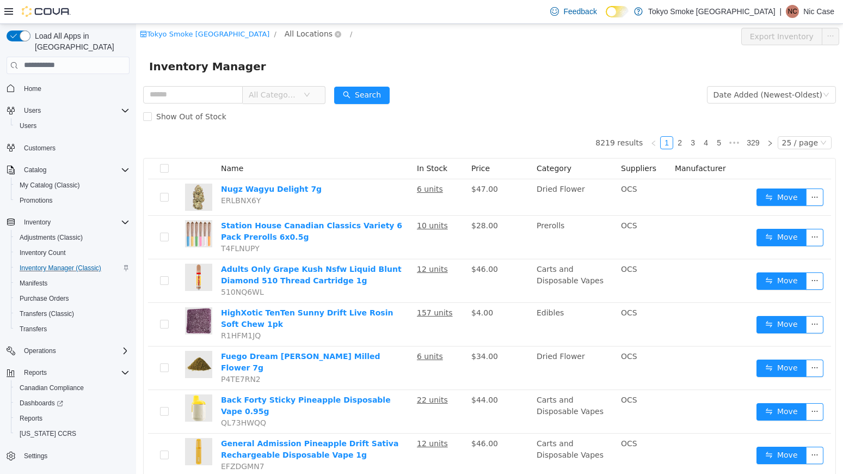 The height and width of the screenshot is (474, 843). Describe the element at coordinates (40, 148) in the screenshot. I see `span: Customers` at that location.